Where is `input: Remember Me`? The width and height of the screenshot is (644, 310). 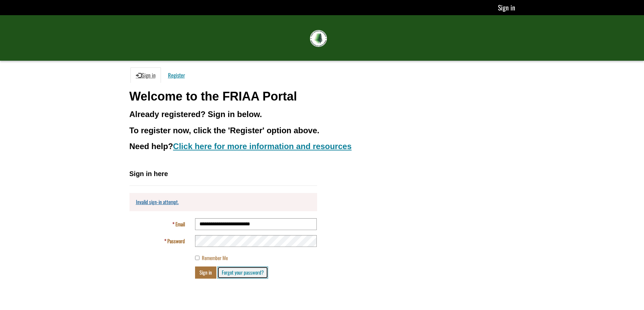 input: Remember Me is located at coordinates (197, 258).